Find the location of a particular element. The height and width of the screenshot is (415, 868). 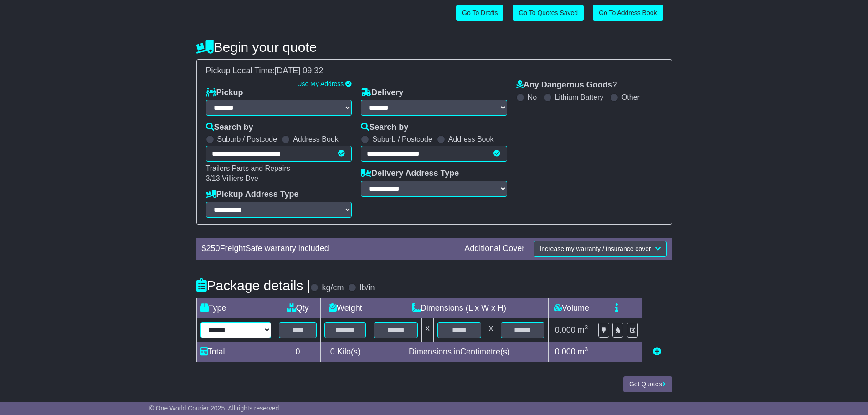

span: Trailers Parts and Repairs is located at coordinates (248, 168).